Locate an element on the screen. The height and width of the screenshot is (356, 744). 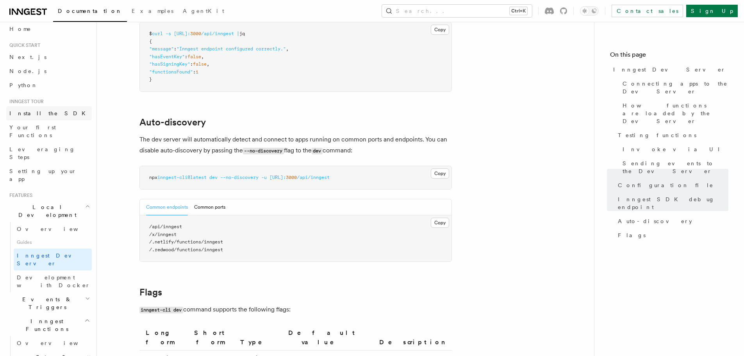
a: Testing functions is located at coordinates (671, 135).